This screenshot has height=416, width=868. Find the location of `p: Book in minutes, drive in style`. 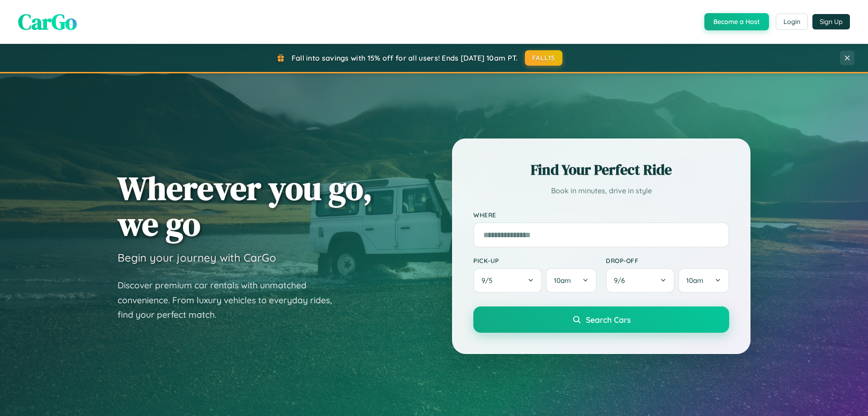

p: Book in minutes, drive in style is located at coordinates (602, 190).